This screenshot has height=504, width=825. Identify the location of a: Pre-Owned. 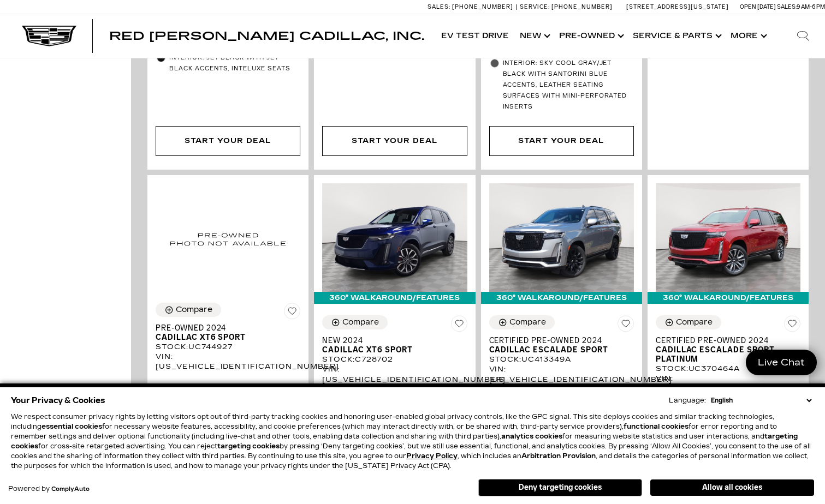
(590, 36).